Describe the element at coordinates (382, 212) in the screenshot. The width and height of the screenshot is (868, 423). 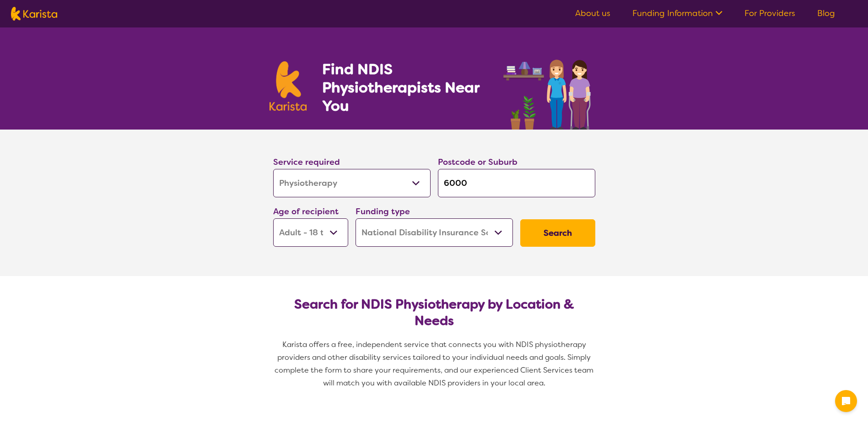
I see `label: Funding type` at that location.